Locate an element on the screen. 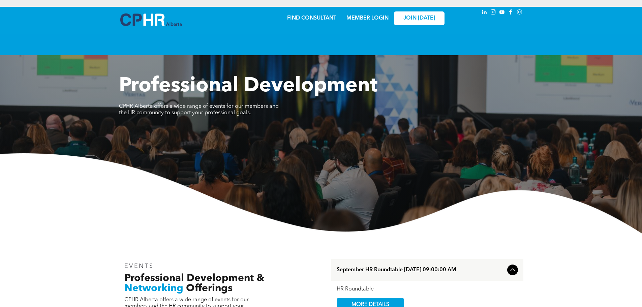 The image size is (642, 307). a: youtube is located at coordinates (503, 13).